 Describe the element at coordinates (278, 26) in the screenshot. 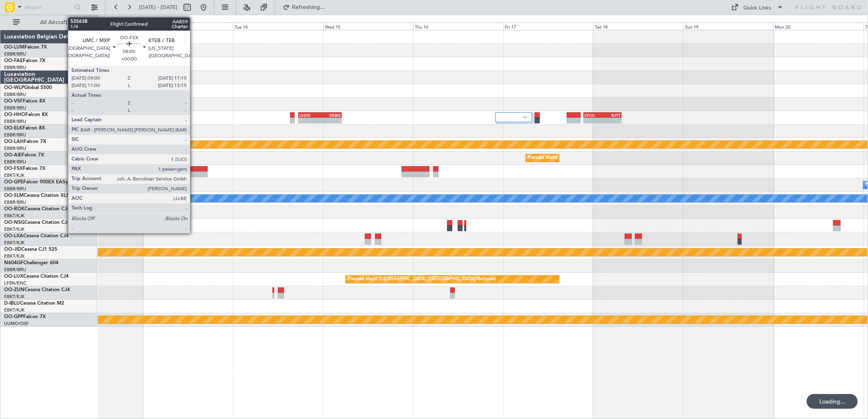

I see `div: Tue 14` at that location.